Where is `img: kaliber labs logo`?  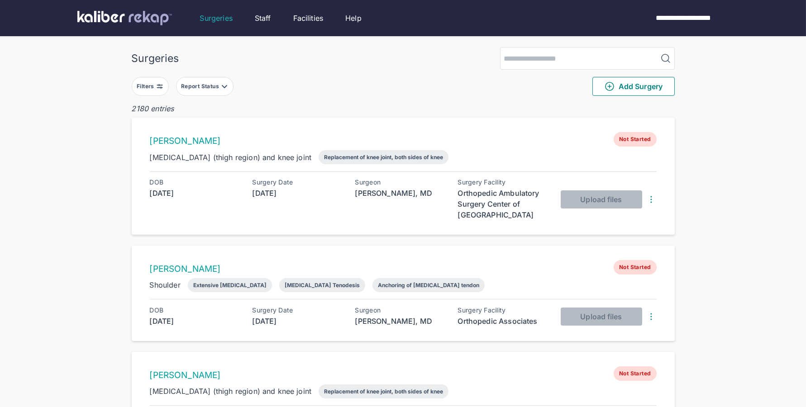
img: kaliber labs logo is located at coordinates (124, 18).